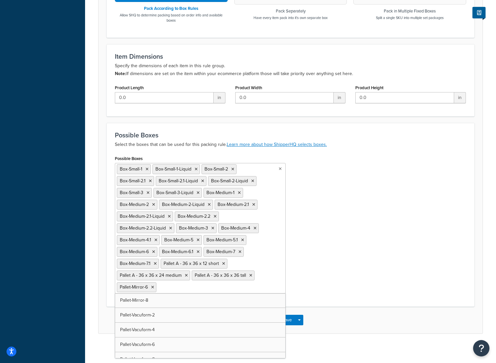 The width and height of the screenshot is (496, 363). I want to click on span: Box-Small-2-Liquid, so click(230, 180).